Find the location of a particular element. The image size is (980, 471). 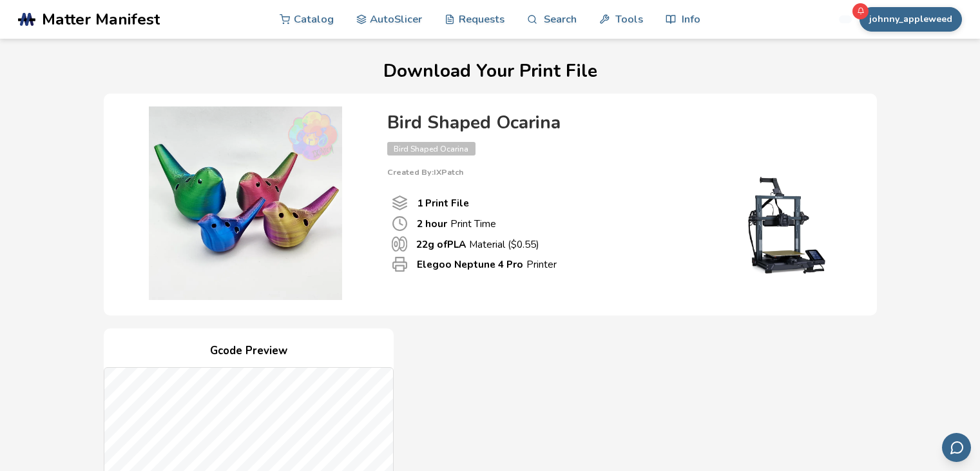

span: Printer is located at coordinates (400, 263).